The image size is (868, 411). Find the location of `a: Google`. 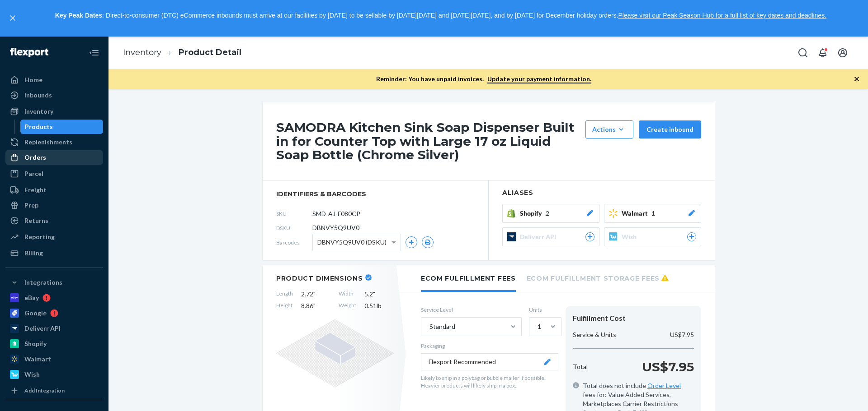

a: Google is located at coordinates (55, 313).